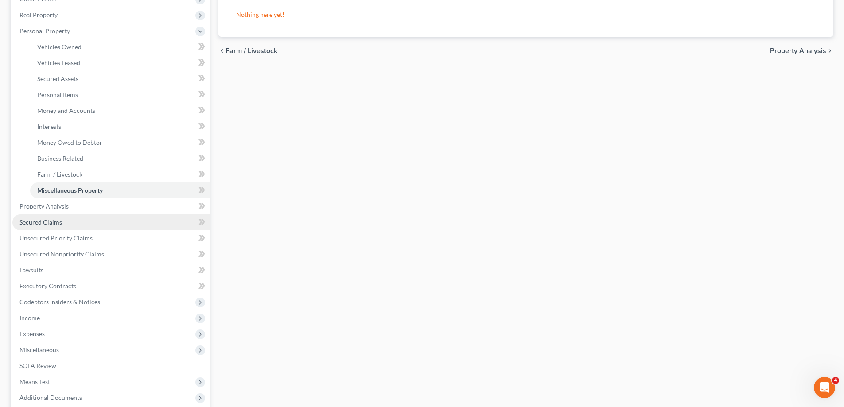  What do you see at coordinates (120, 79) in the screenshot?
I see `a: Secured Assets` at bounding box center [120, 79].